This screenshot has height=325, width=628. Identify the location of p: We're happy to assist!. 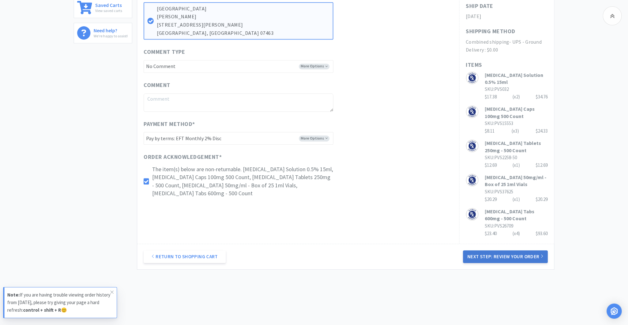
(111, 36).